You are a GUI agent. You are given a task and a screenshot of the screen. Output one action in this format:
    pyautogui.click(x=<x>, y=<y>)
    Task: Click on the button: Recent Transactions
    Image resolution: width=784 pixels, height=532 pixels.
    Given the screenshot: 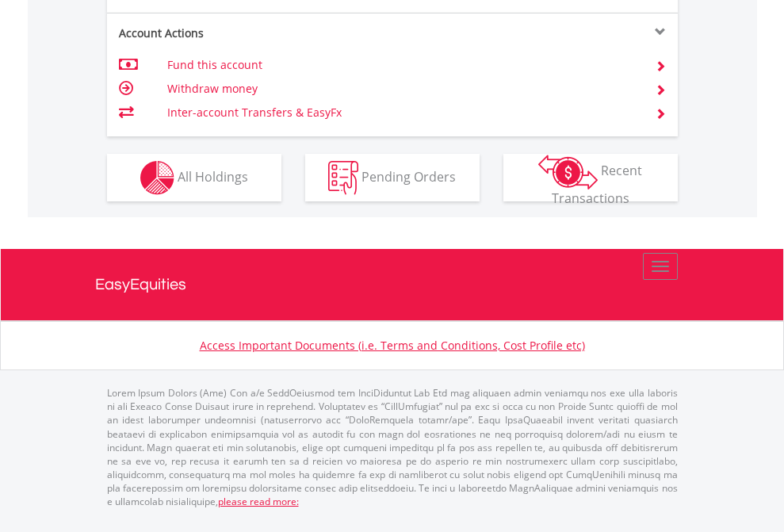 What is the action you would take?
    pyautogui.click(x=591, y=178)
    